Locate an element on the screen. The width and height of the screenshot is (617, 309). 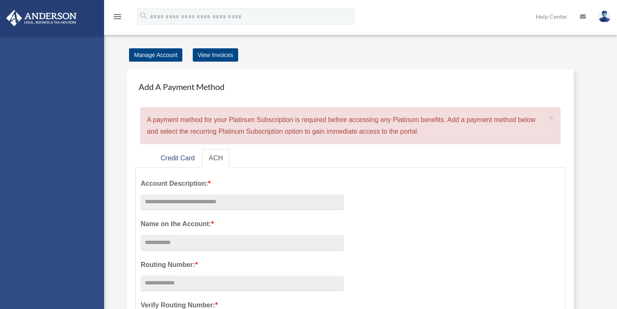
a: View Invoices is located at coordinates (215, 55).